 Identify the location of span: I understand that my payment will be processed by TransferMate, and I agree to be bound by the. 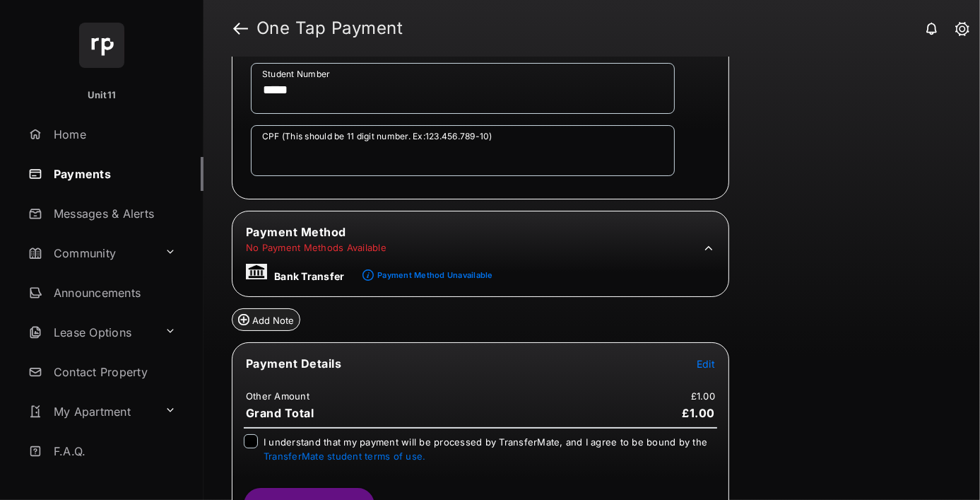
(486, 449).